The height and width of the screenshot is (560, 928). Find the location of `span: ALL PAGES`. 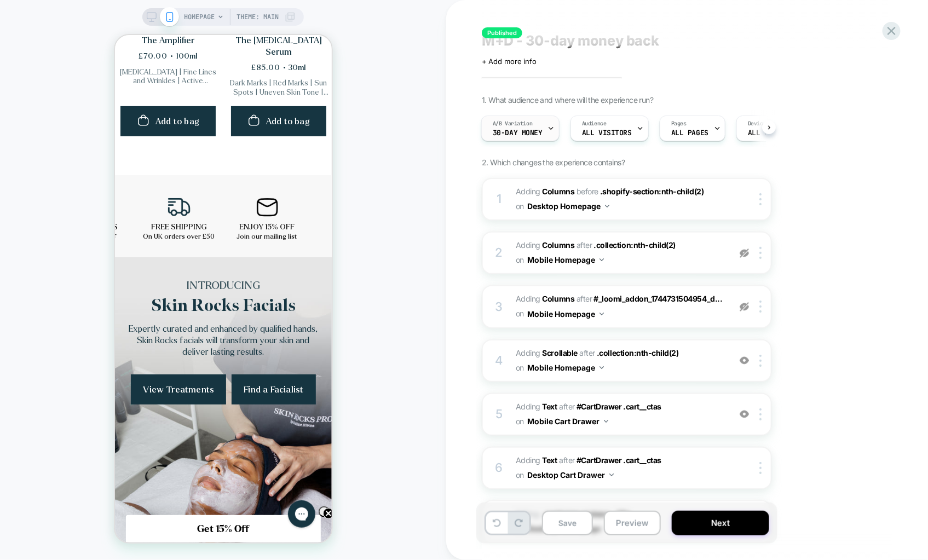

span: ALL PAGES is located at coordinates (690, 133).